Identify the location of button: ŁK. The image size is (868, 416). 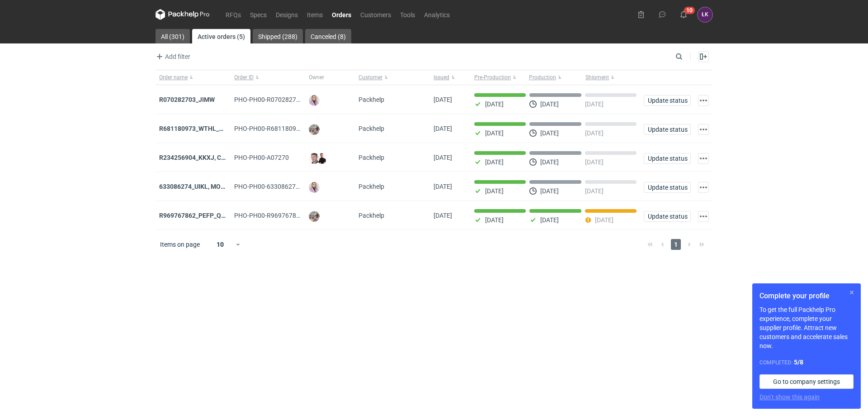
(705, 15).